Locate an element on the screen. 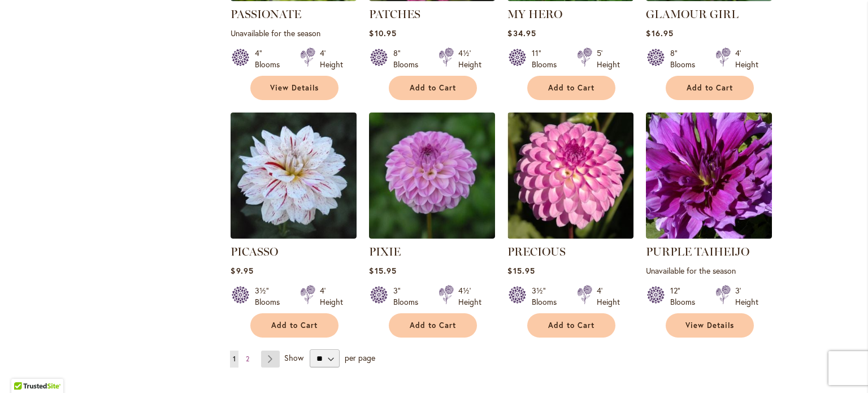  span: Show is located at coordinates (294, 357).